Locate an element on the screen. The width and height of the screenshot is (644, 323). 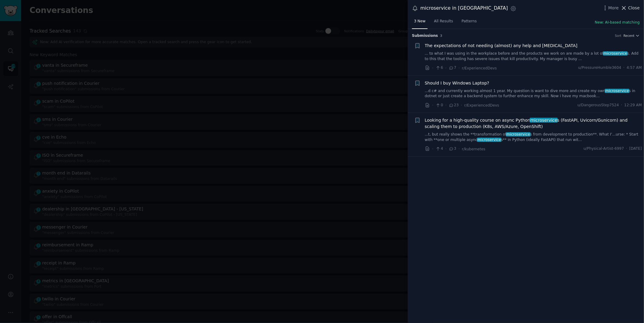
span: 0 is located at coordinates (439, 105).